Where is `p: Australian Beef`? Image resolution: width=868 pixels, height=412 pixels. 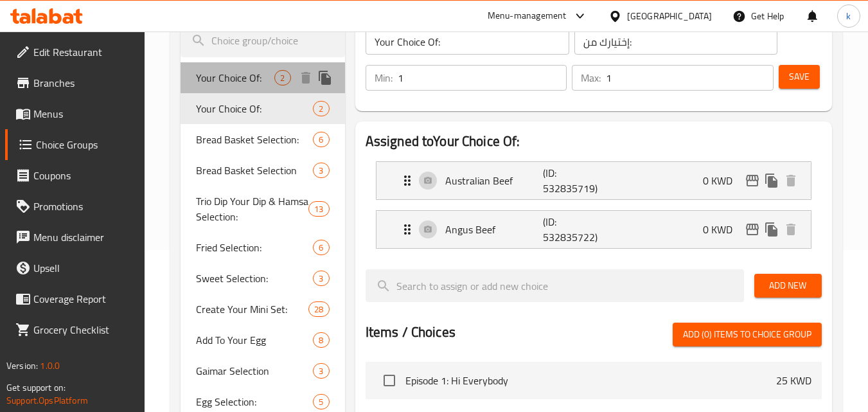 p: Australian Beef is located at coordinates (494, 181).